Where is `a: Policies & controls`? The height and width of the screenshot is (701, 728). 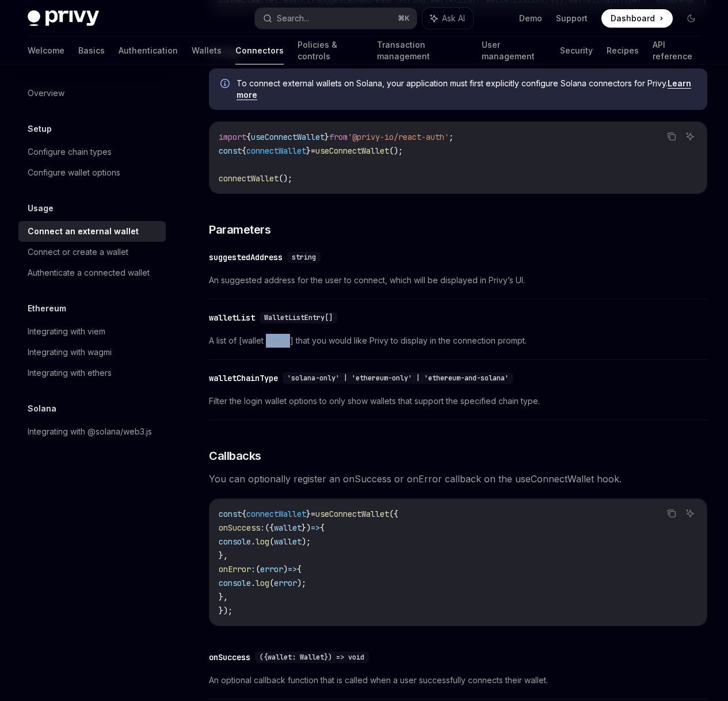
a: Policies & controls is located at coordinates (330, 51).